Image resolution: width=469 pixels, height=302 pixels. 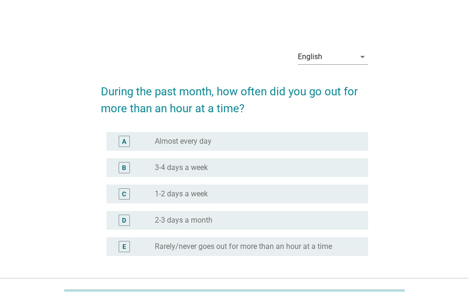 What do you see at coordinates (244, 246) in the screenshot?
I see `label: Rarely/never goes out for more than an hour at a time` at bounding box center [244, 246].